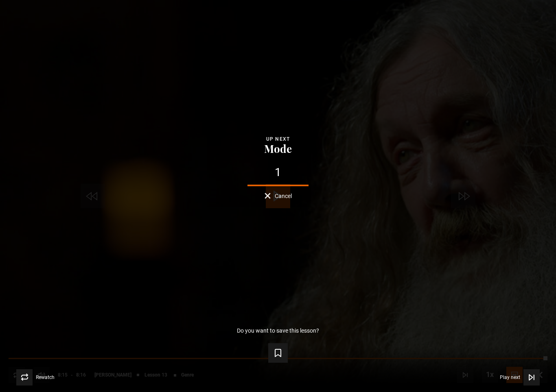  Describe the element at coordinates (278, 149) in the screenshot. I see `button: Mode` at that location.